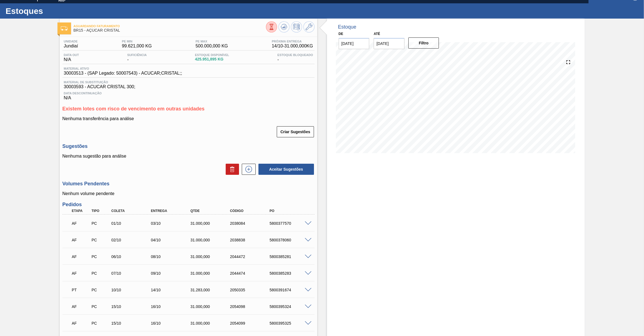 Image resolution: width=644 pixels, height=336 pixels. Describe the element at coordinates (71, 41) in the screenshot. I see `span: Unidade` at that location.